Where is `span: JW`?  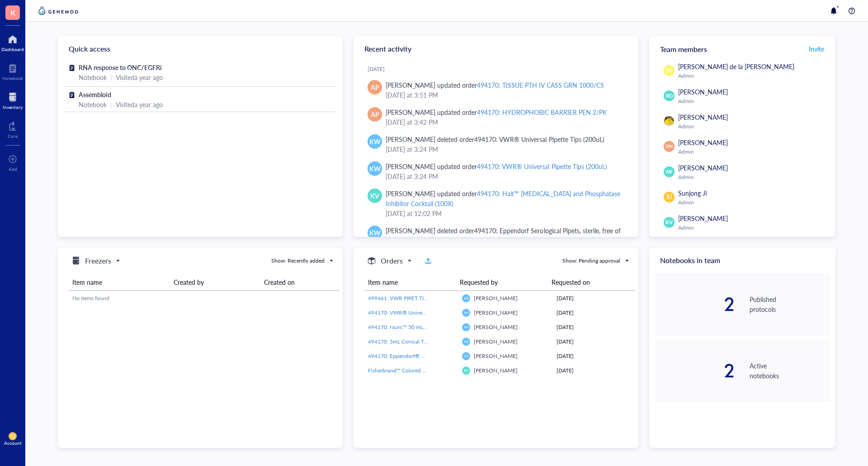 span: JW is located at coordinates (669, 172).